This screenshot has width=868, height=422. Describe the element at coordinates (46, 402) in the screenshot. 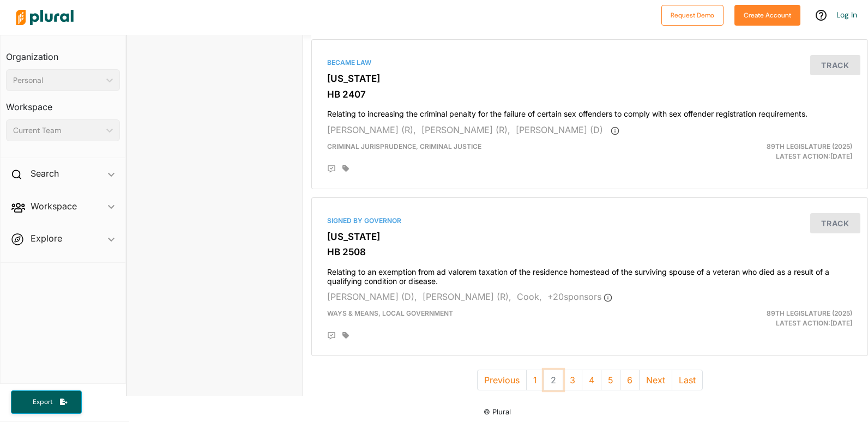

I see `button: Export` at that location.